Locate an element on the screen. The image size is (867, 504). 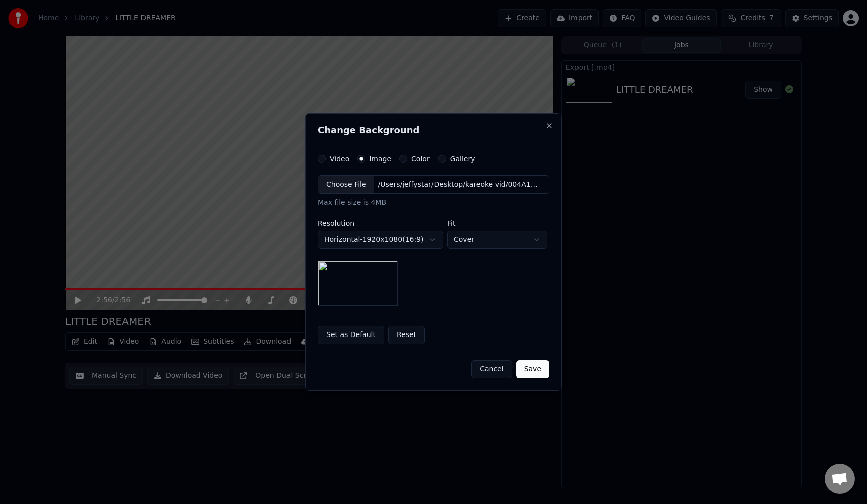
h2: Change Background is located at coordinates (434, 131).